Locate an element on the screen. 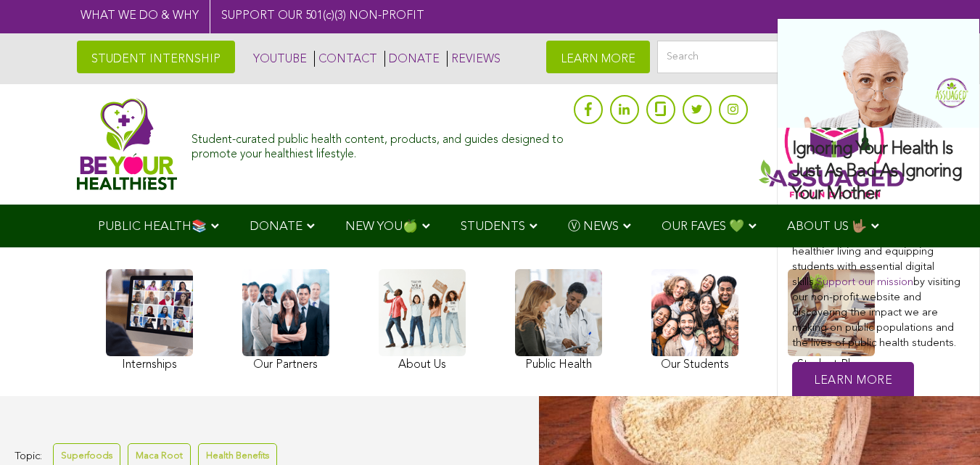 Image resolution: width=980 pixels, height=465 pixels. div: Chat Widget is located at coordinates (943, 430).